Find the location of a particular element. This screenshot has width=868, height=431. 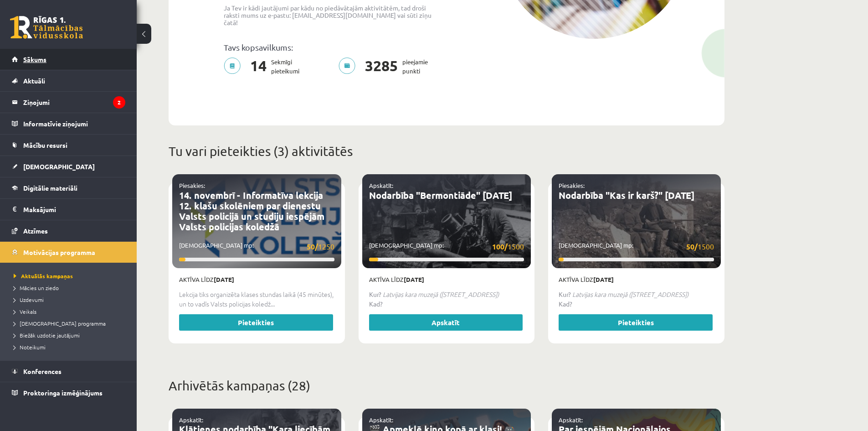

a: Mācību resursi is located at coordinates (68, 145).